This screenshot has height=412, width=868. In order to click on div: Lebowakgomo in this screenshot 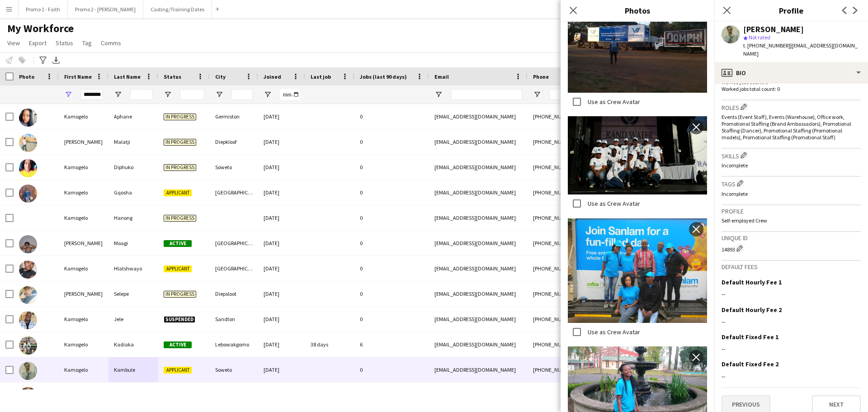, I will do `click(234, 344)`.